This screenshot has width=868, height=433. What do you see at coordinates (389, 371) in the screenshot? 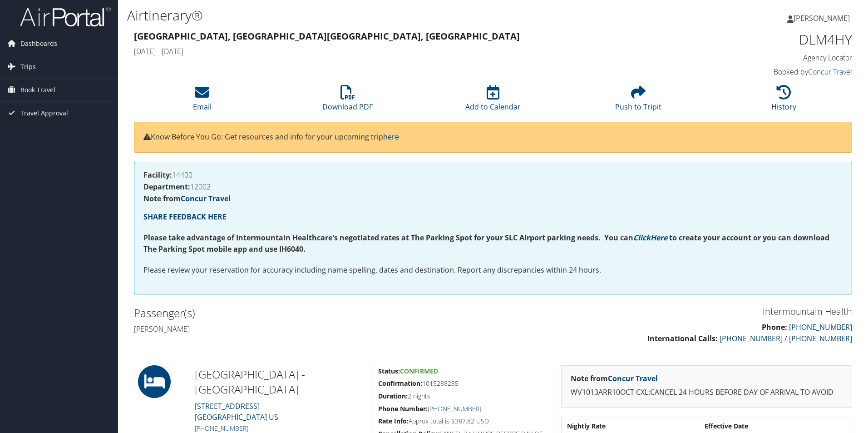
I see `strong: Status:` at bounding box center [389, 371].